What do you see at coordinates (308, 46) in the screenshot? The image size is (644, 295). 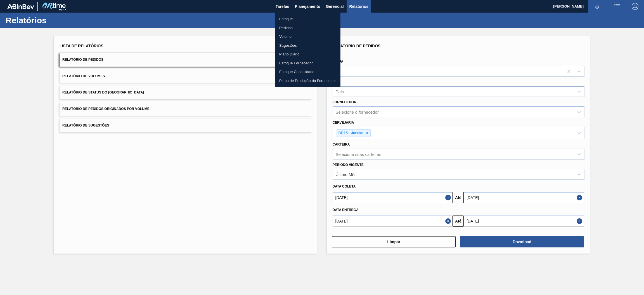 I see `a: Sugestões` at bounding box center [308, 46].